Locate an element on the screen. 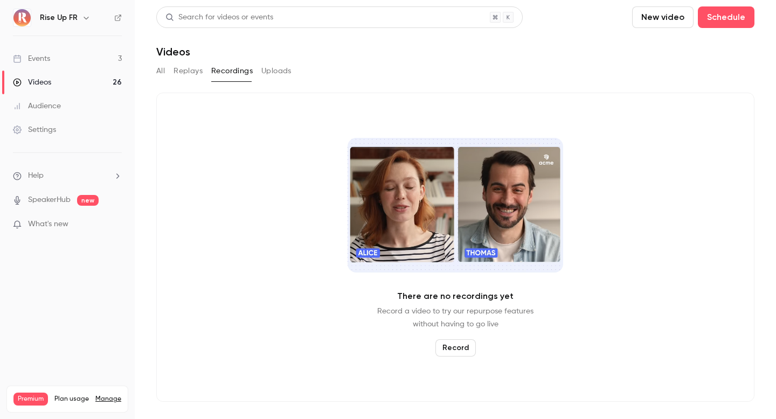 This screenshot has height=419, width=776. span: What's new is located at coordinates (48, 224).